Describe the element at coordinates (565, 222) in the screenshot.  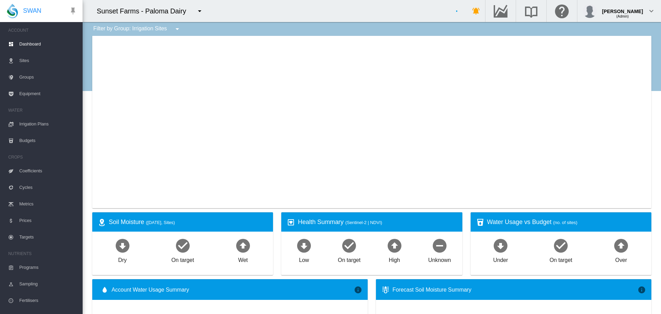
I see `span: (no. of sites)` at that location.